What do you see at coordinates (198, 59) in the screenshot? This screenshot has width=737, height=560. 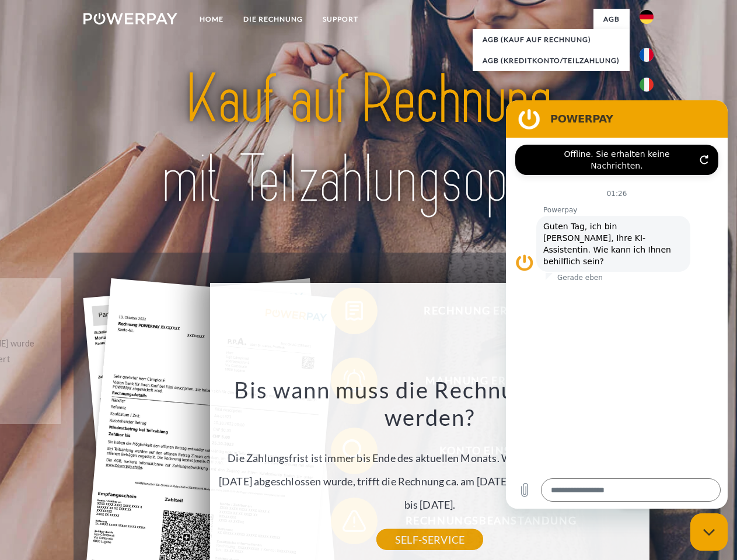 I see `button: Verbindung aktualisieren` at bounding box center [198, 59].